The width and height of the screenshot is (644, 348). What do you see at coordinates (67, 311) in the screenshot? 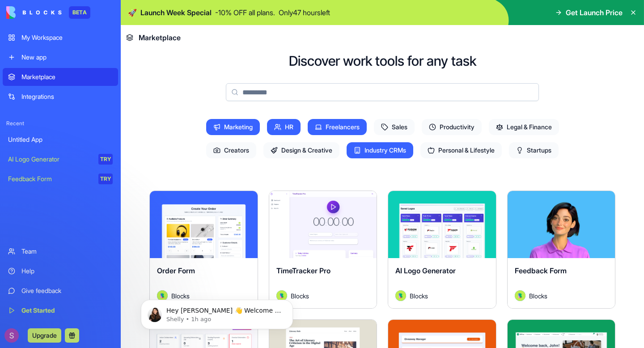
I see `div: Get Started` at bounding box center [67, 311].